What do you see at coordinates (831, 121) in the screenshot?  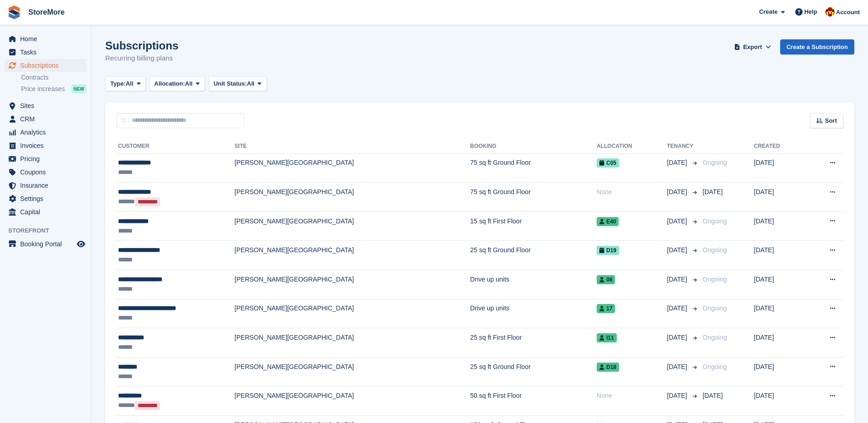 I see `span: Sort` at bounding box center [831, 121].